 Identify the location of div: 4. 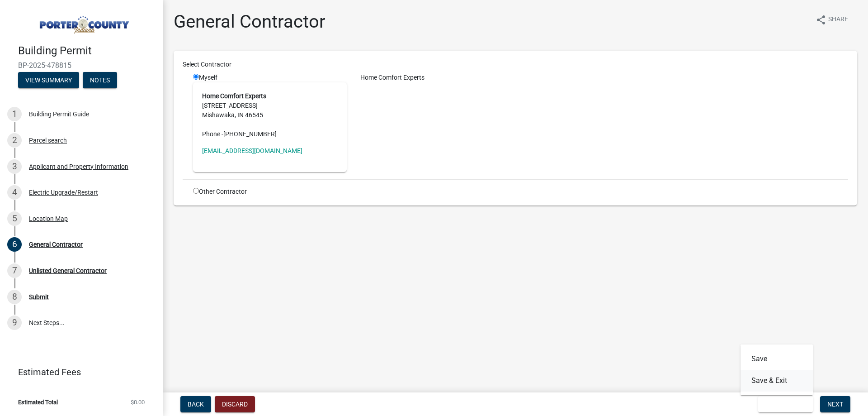
(15, 192).